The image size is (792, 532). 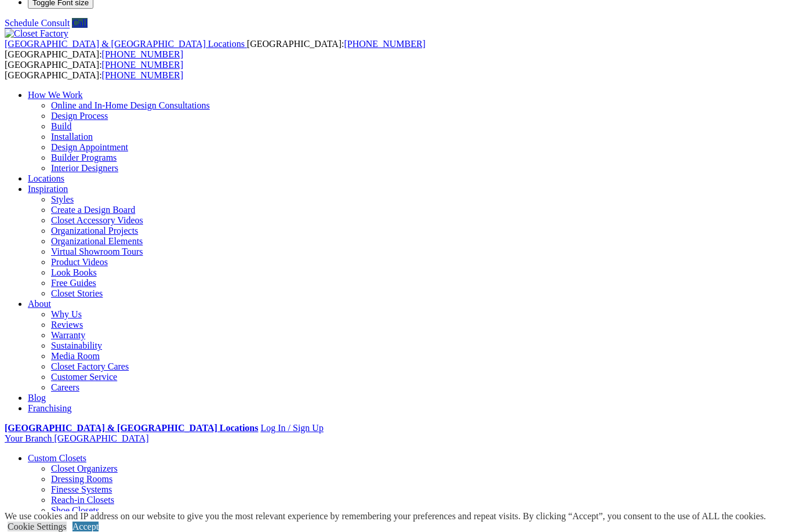 I want to click on a: Virtual Showroom Tours, so click(x=97, y=251).